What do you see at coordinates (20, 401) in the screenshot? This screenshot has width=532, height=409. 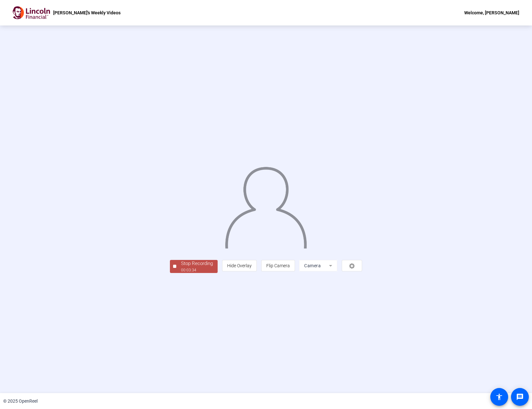 I see `div: © 2025 OpenReel` at bounding box center [20, 401].